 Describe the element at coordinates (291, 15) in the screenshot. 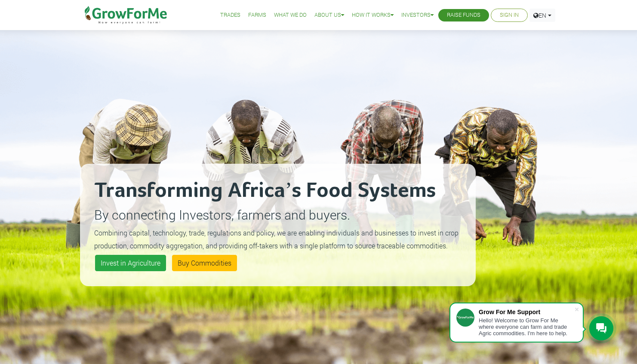

I see `a: What We Do` at that location.